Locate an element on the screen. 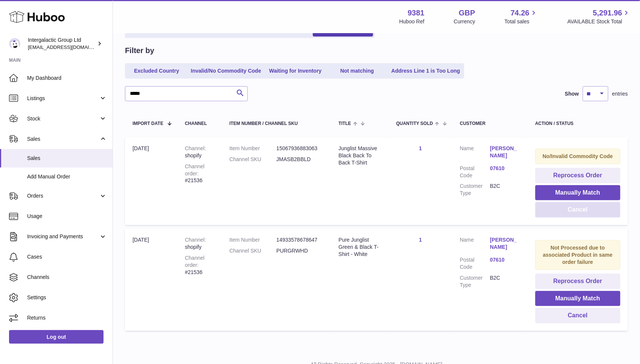 The width and height of the screenshot is (640, 364). span: Settings is located at coordinates (67, 297).